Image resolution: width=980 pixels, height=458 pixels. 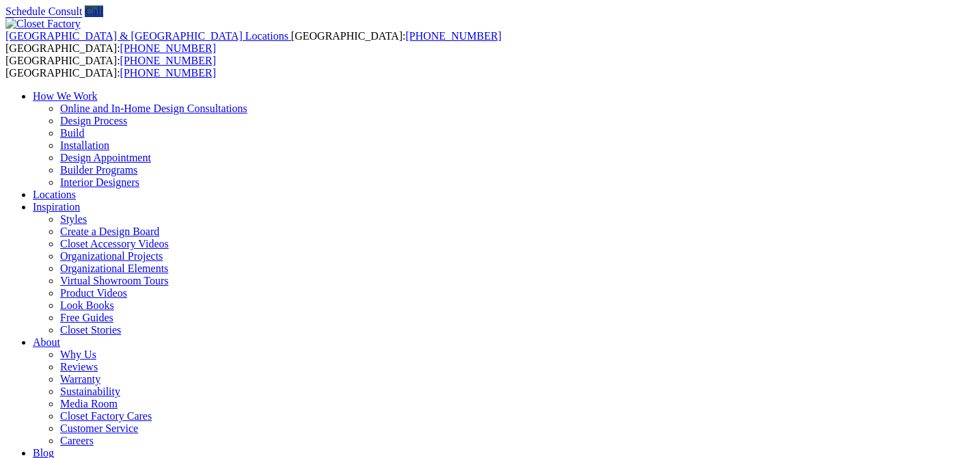 I want to click on a: Virtual Showroom Tours, so click(x=114, y=280).